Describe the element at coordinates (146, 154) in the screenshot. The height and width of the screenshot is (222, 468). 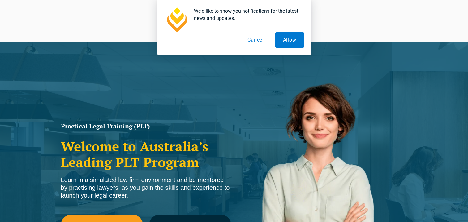
I see `h2: Welcome to Australia’s Leading PLT Program` at that location.